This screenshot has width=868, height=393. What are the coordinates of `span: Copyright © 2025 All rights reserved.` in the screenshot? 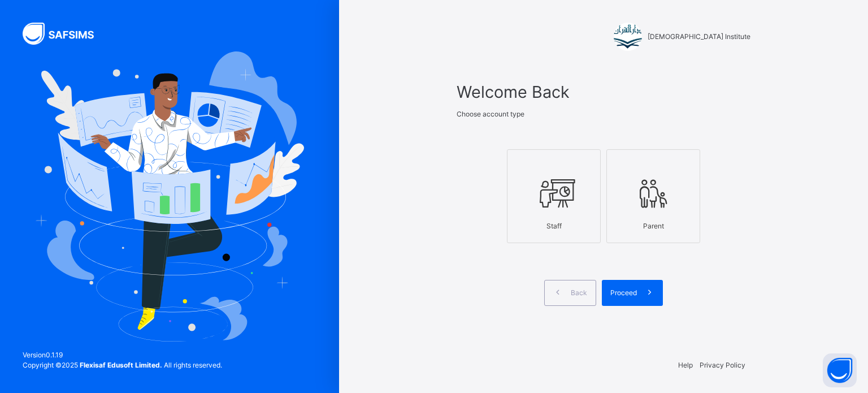 It's located at (122, 364).